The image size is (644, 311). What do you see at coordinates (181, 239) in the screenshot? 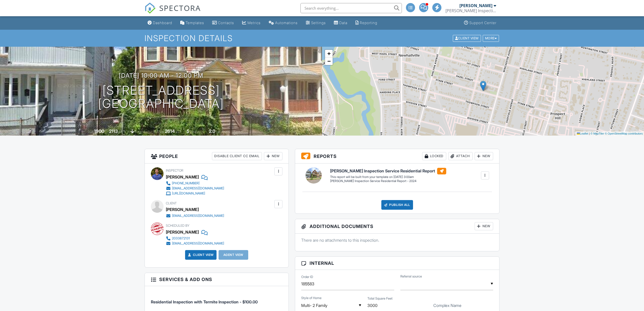
I see `div: 2033872131` at bounding box center [181, 239].